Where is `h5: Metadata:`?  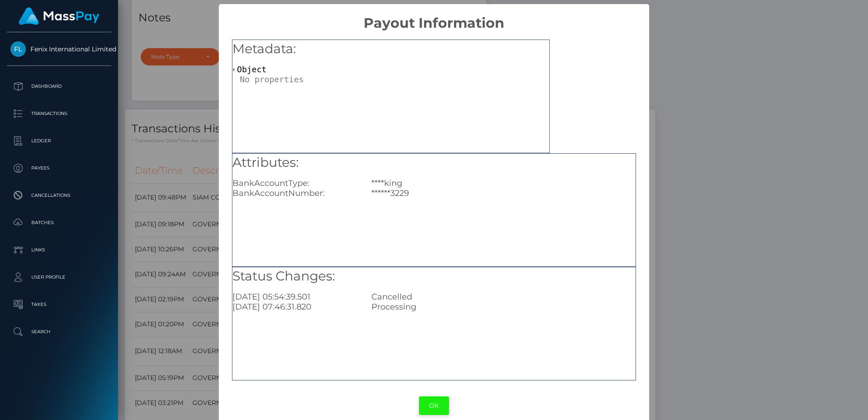
h5: Metadata: is located at coordinates (391, 49).